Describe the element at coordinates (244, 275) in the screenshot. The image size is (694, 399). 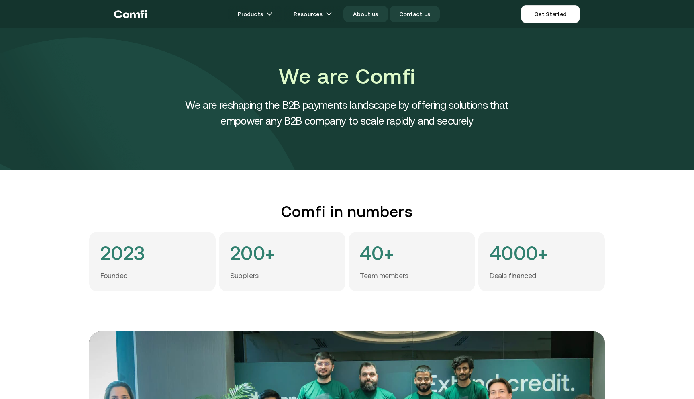
I see `p: Suppliers` at that location.